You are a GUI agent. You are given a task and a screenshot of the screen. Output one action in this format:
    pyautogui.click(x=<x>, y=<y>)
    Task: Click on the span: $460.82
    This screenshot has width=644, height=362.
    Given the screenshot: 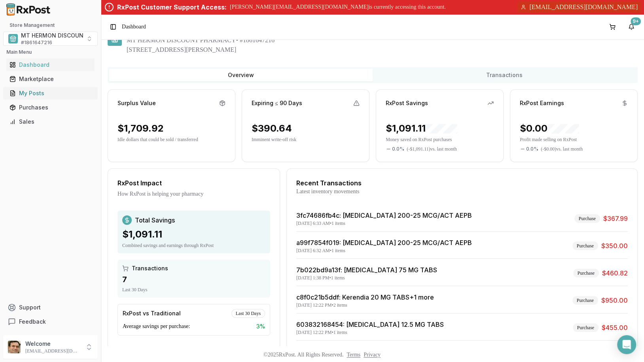 What is the action you would take?
    pyautogui.click(x=615, y=273)
    